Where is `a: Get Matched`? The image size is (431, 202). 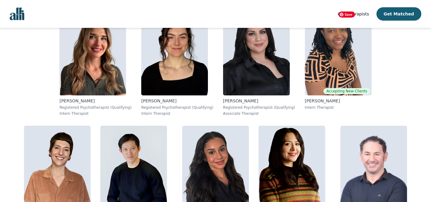
a: Get Matched is located at coordinates (399, 14).